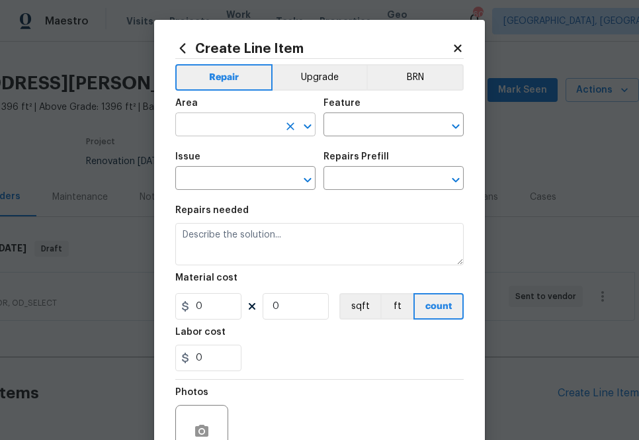 The width and height of the screenshot is (639, 440). Describe the element at coordinates (415, 77) in the screenshot. I see `button: BRN` at that location.